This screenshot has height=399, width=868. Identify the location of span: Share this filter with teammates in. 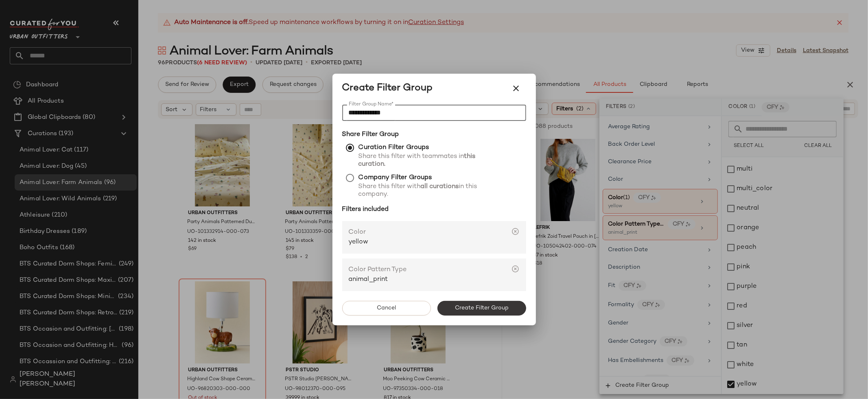
(414, 163).